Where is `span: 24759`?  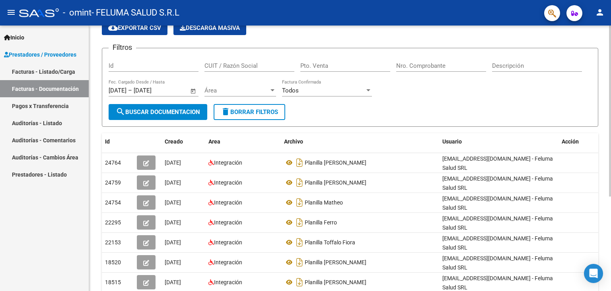
span: 24759 is located at coordinates (113, 182).